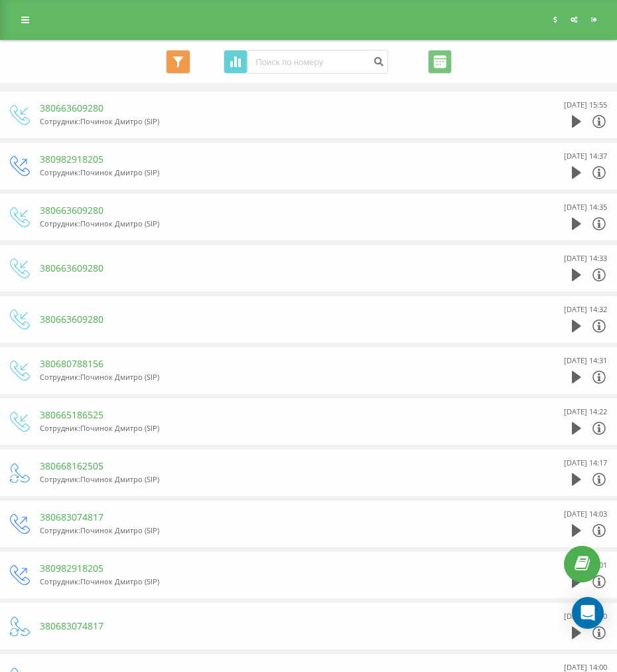 Image resolution: width=617 pixels, height=672 pixels. What do you see at coordinates (72, 364) in the screenshot?
I see `a: 380680788156` at bounding box center [72, 364].